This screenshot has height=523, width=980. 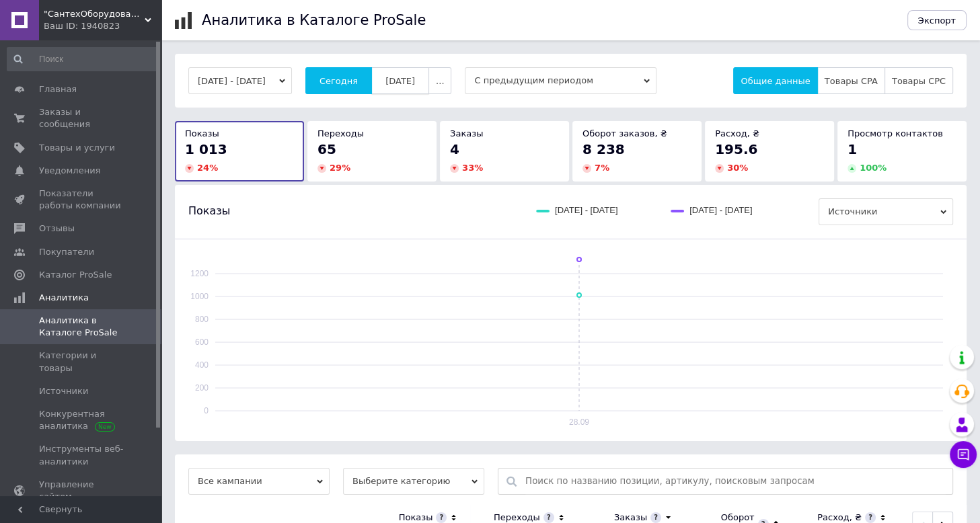 I want to click on span: Оборот заказов, ₴, so click(x=625, y=133).